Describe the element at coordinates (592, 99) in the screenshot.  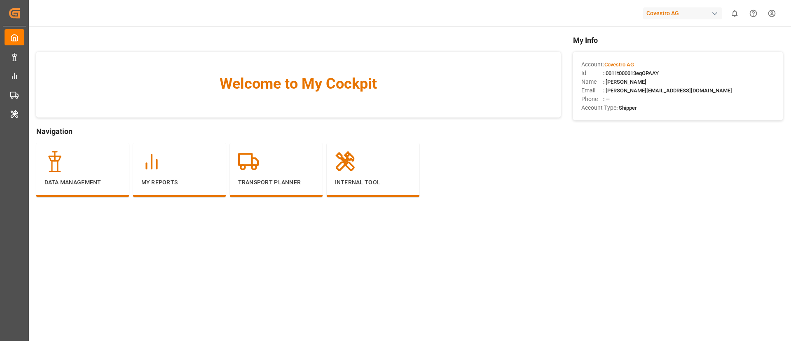
I see `span: Phone` at that location.